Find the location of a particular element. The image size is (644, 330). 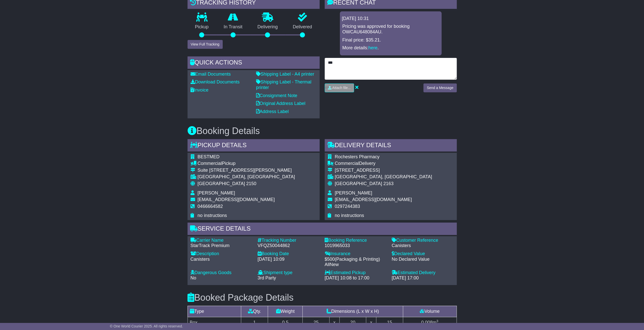

span: 2163 is located at coordinates (388, 184).